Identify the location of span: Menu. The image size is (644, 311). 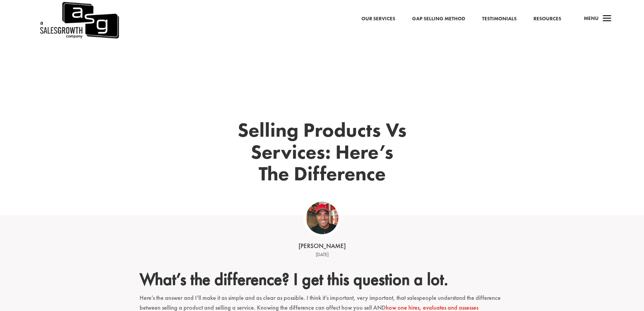
(591, 18).